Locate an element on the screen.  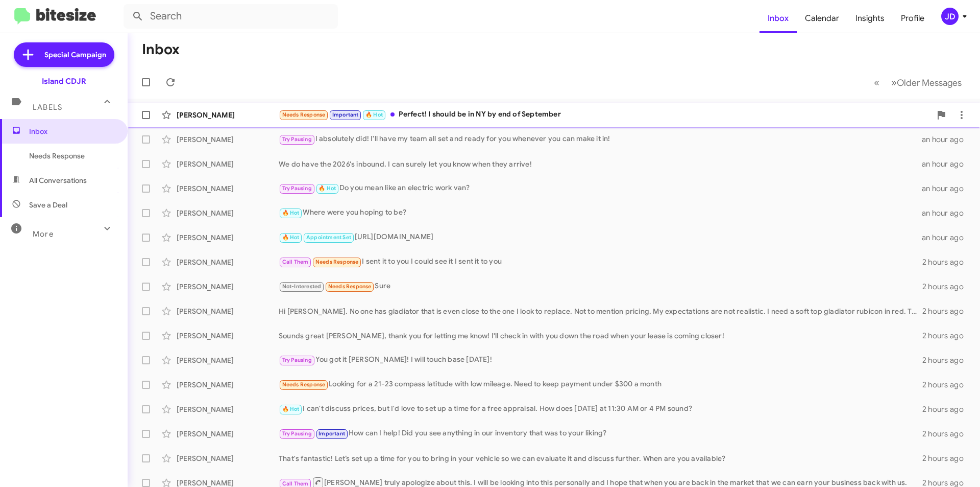
span: Labels is located at coordinates (47, 107).